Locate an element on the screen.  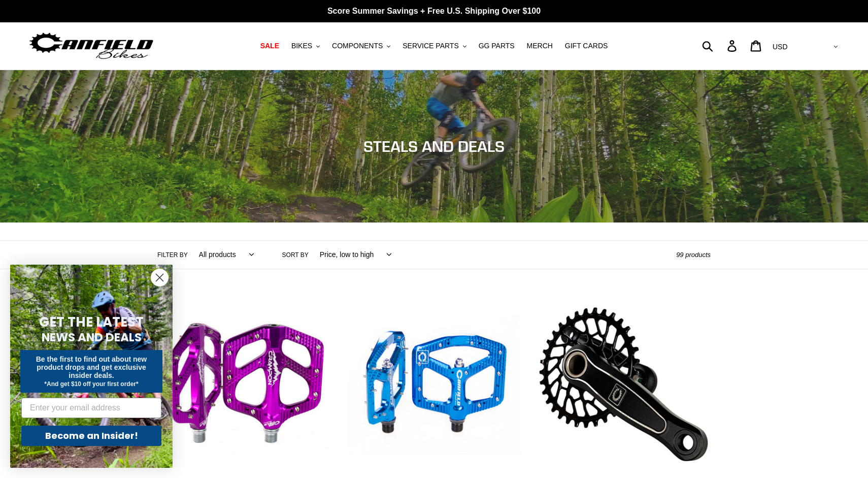
span: BIKES is located at coordinates (302, 46).